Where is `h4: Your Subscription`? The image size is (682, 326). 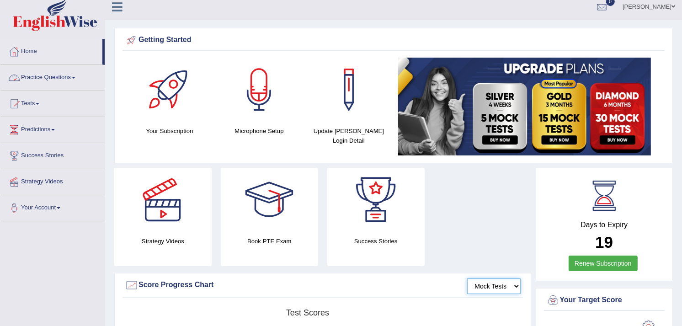 h4: Your Subscription is located at coordinates (170, 131).